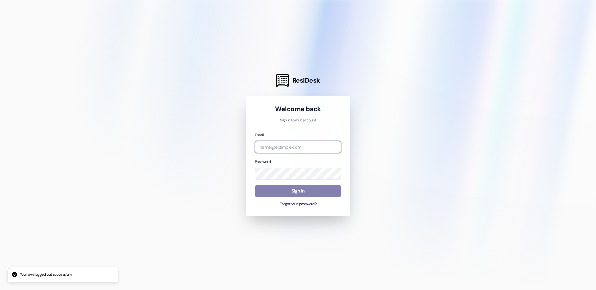  What do you see at coordinates (298, 121) in the screenshot?
I see `p: Sign in to your account` at bounding box center [298, 121].